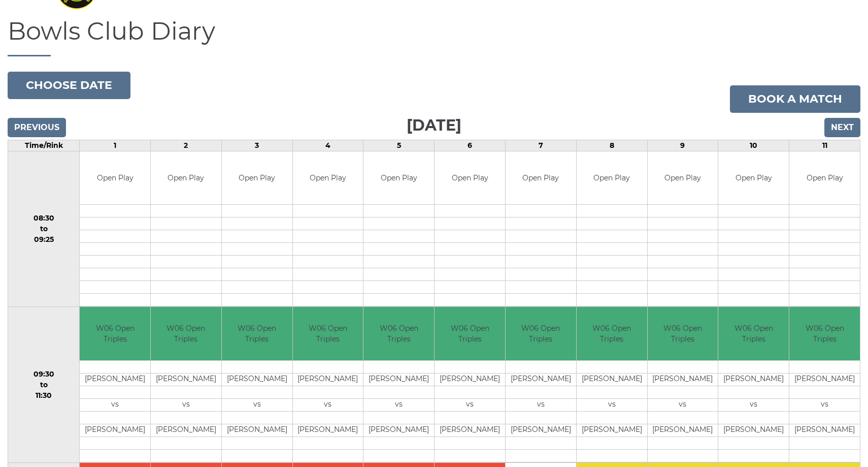 This screenshot has height=467, width=868. Describe the element at coordinates (115, 145) in the screenshot. I see `td: 1` at that location.